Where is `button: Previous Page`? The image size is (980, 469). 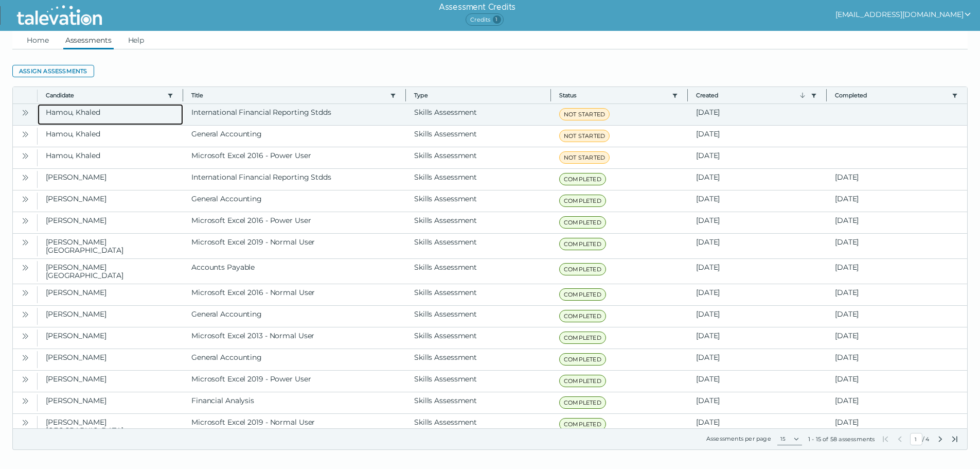
button: Previous Page is located at coordinates (900, 439).